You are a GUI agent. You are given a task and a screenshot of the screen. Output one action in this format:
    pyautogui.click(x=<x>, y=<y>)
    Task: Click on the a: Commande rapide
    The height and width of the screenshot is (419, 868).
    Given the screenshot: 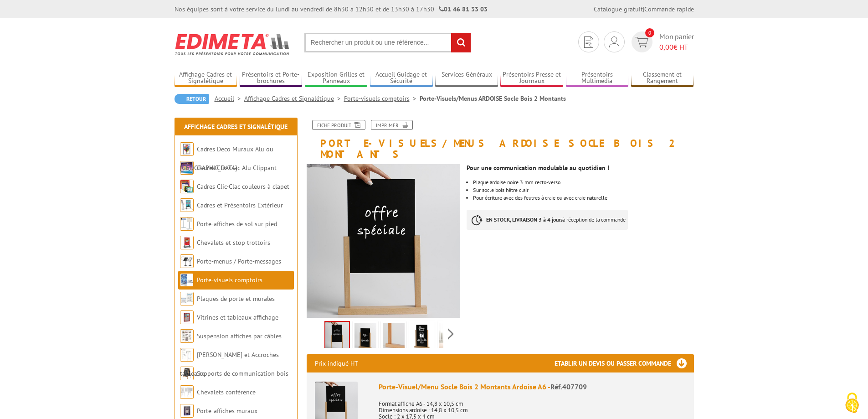 What is the action you would take?
    pyautogui.click(x=669, y=9)
    